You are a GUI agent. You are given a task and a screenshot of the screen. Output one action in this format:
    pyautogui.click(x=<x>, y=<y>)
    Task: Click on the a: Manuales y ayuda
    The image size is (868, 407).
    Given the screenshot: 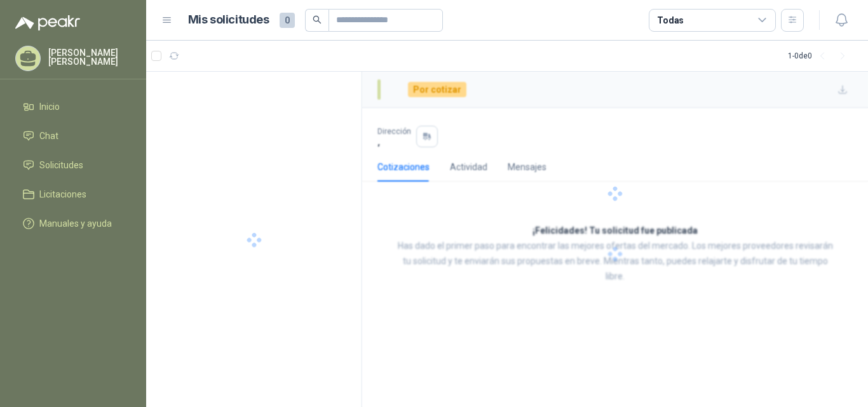 What is the action you would take?
    pyautogui.click(x=73, y=224)
    